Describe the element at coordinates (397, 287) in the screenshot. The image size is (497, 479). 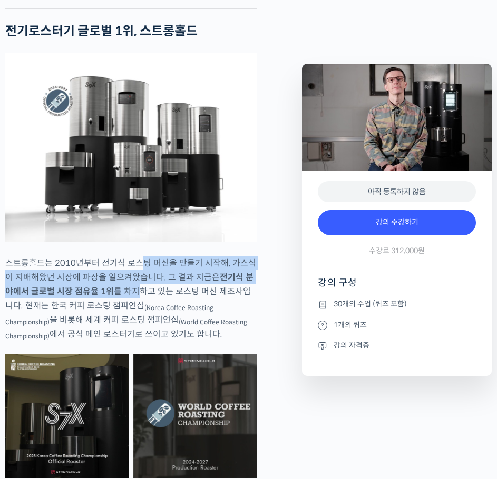
I see `h4: 강의 구성` at that location.